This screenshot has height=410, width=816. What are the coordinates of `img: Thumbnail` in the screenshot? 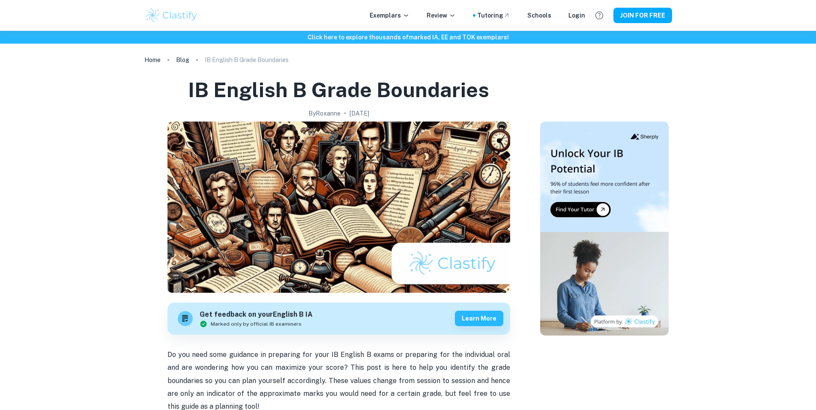 It's located at (604, 229).